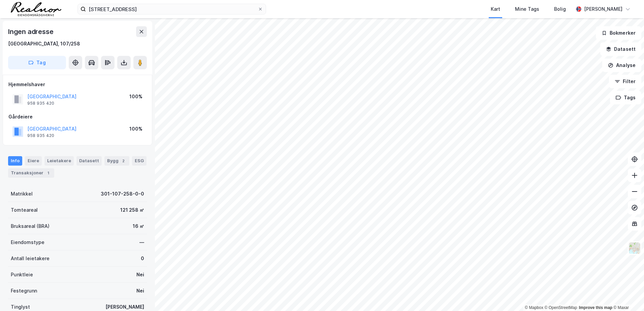 This screenshot has height=311, width=644. Describe the element at coordinates (89, 161) in the screenshot. I see `div: Datasett` at that location.